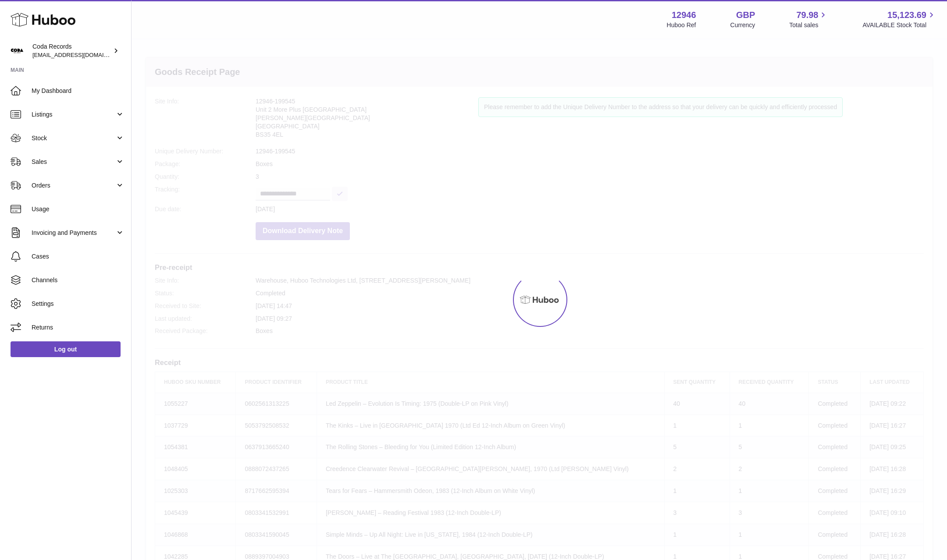  What do you see at coordinates (808, 19) in the screenshot?
I see `a: 79.98 Total sales` at bounding box center [808, 19].